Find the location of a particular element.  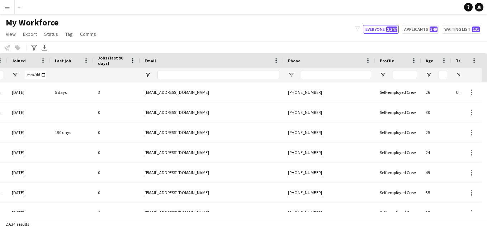

input: Email Filter Input is located at coordinates (219, 75).